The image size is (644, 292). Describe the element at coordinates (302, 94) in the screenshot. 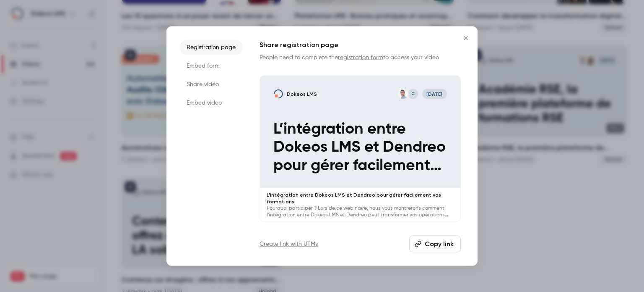

I see `p: Dokeos LMS` at that location.